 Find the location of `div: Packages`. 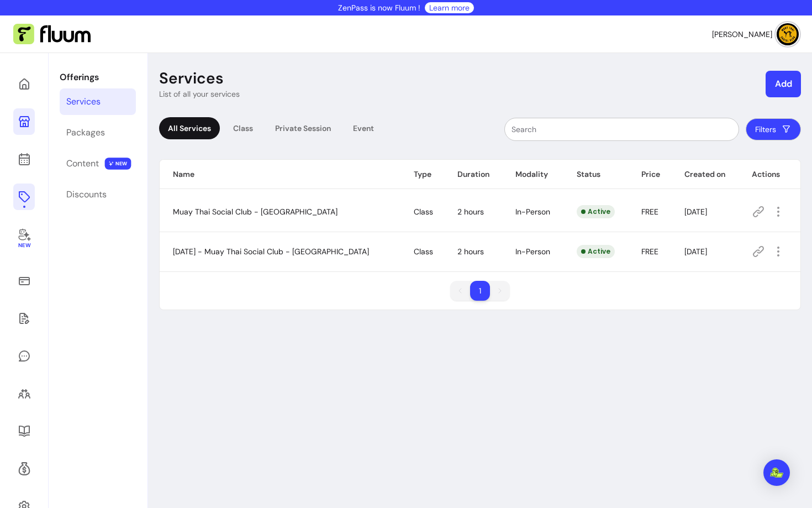

div: Packages is located at coordinates (86, 133).